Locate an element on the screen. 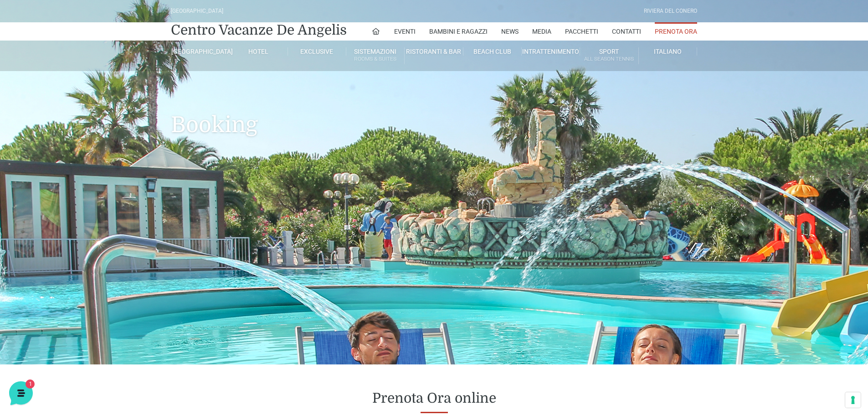  a: Eventi is located at coordinates (405, 32).